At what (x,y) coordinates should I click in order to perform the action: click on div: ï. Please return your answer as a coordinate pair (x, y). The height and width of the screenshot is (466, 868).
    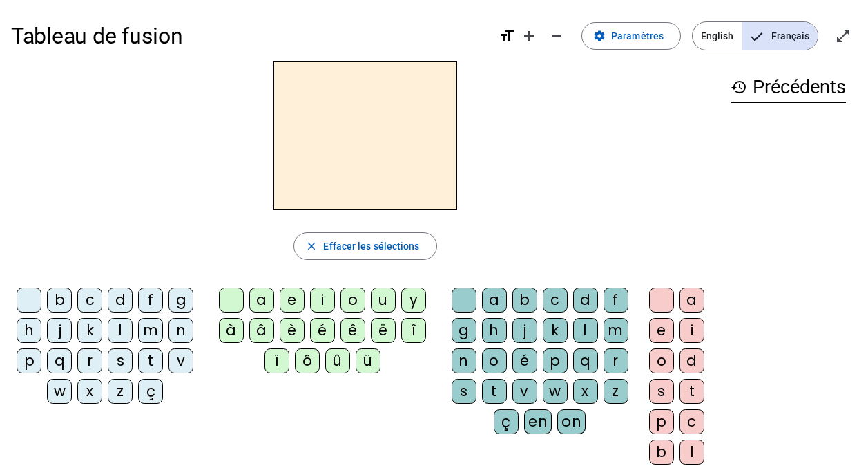
    Looking at the image, I should click on (277, 361).